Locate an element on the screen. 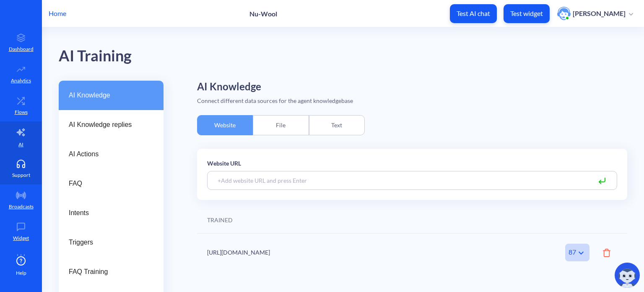 The width and height of the screenshot is (644, 292). a: FAQ is located at coordinates (111, 184).